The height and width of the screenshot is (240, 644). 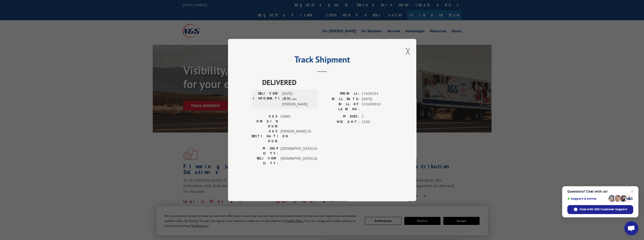 I want to click on h2: Track Shipment, so click(x=322, y=61).